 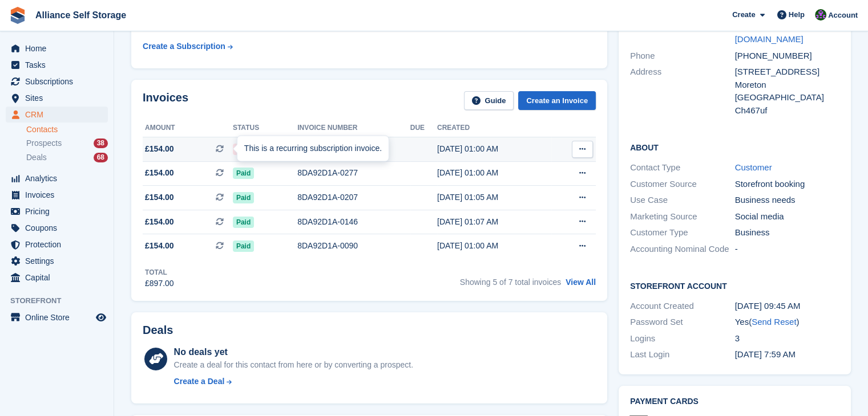 What do you see at coordinates (199, 381) in the screenshot?
I see `div: Create a Deal` at bounding box center [199, 381].